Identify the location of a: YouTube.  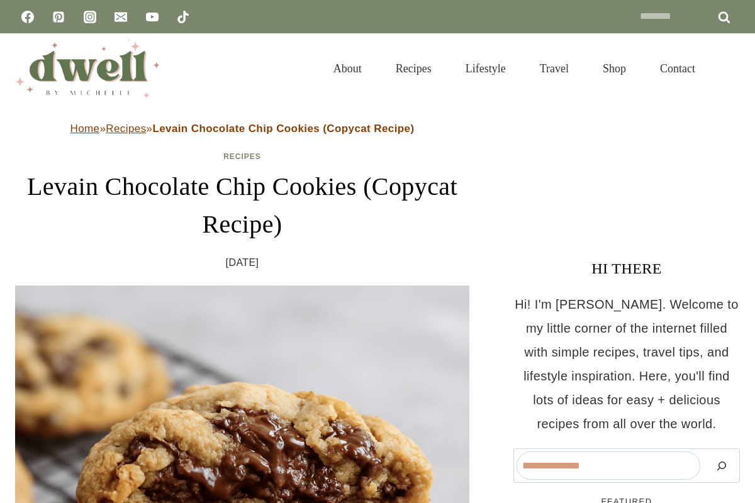
(152, 17).